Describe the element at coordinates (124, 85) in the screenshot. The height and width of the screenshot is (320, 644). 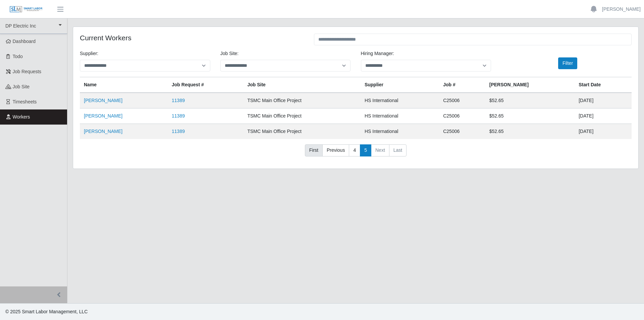
I see `th: Name` at that location.